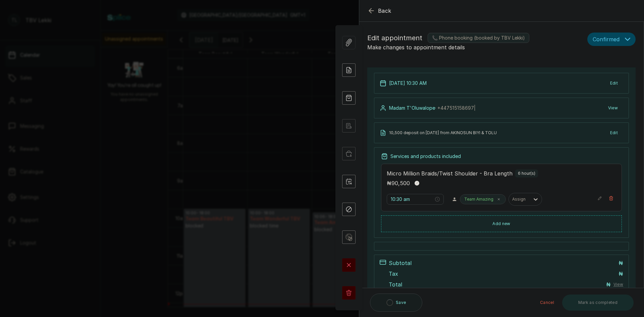  I want to click on p: Tax, so click(394, 274).